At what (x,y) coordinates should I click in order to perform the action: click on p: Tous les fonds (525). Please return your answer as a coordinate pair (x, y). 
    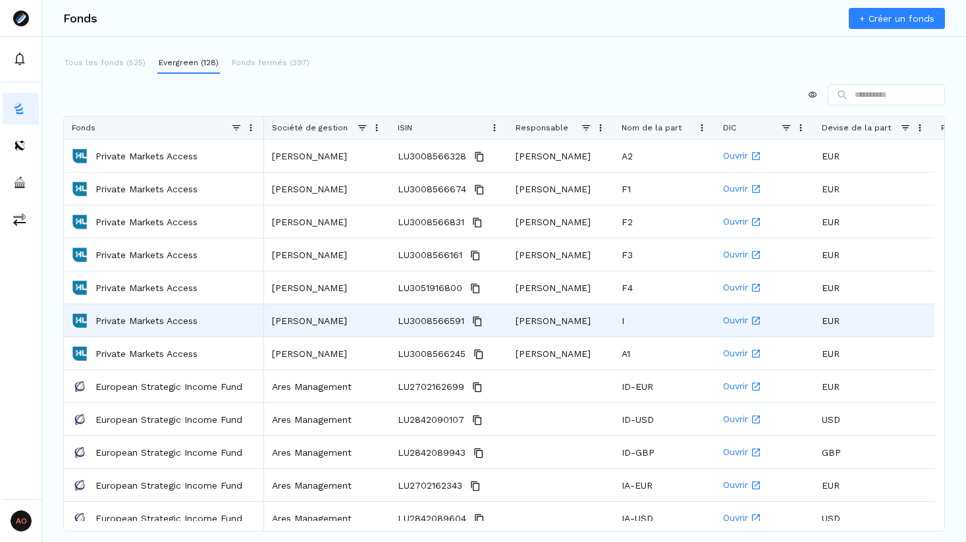
    Looking at the image, I should click on (105, 63).